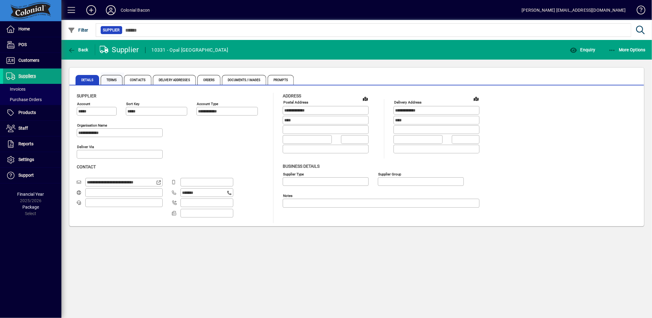 The height and width of the screenshot is (318, 652). I want to click on app-page-header-button: Back, so click(78, 50).